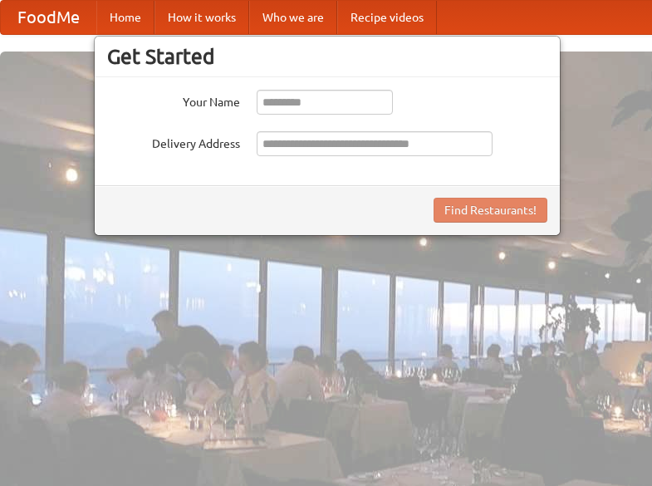 The height and width of the screenshot is (486, 652). Describe the element at coordinates (387, 17) in the screenshot. I see `a: Recipe videos` at that location.